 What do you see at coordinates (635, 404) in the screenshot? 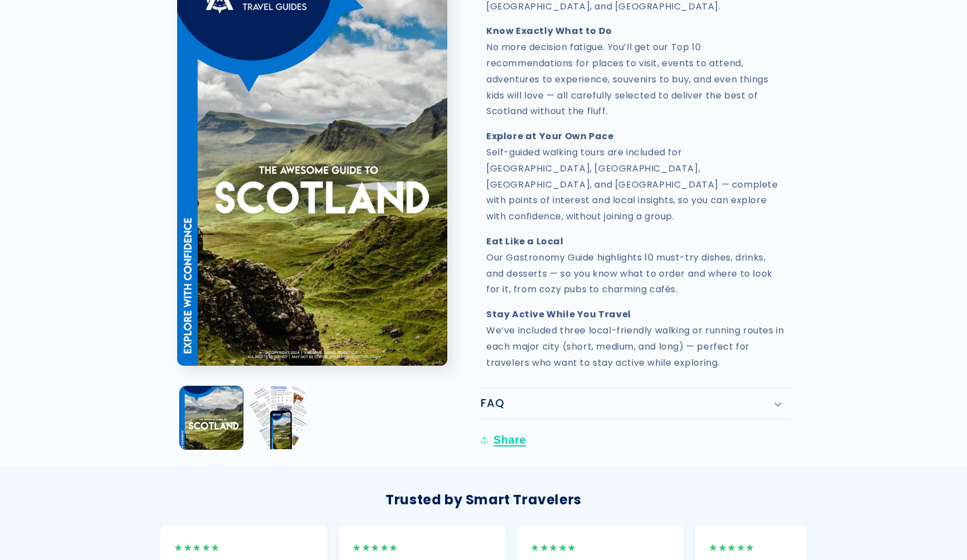
I see `summary: FAQ` at bounding box center [635, 404].